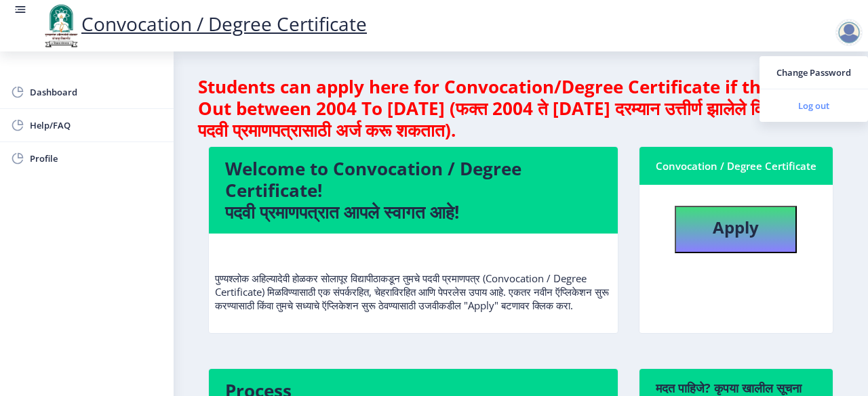 Image resolution: width=868 pixels, height=396 pixels. I want to click on b: Apply, so click(736, 227).